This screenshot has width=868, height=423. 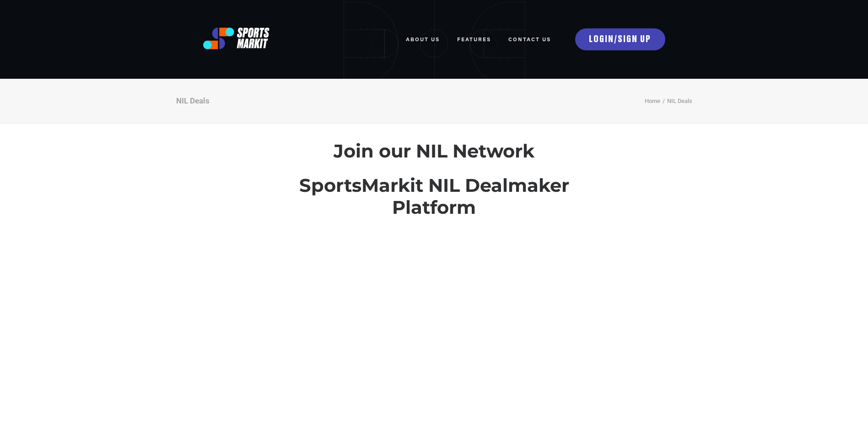 What do you see at coordinates (434, 151) in the screenshot?
I see `h2: Join our NIL Network` at bounding box center [434, 151].